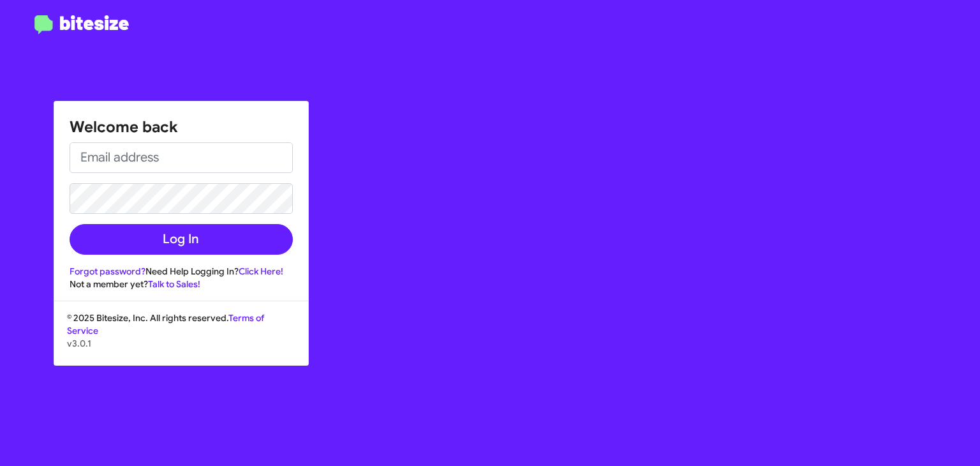 The height and width of the screenshot is (466, 980). Describe the element at coordinates (181, 240) in the screenshot. I see `button: Log In` at that location.